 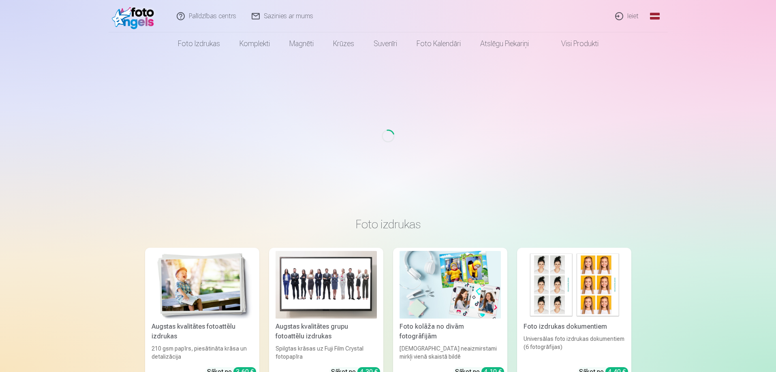 What do you see at coordinates (438, 44) in the screenshot?
I see `a: Foto kalendāri` at bounding box center [438, 44].